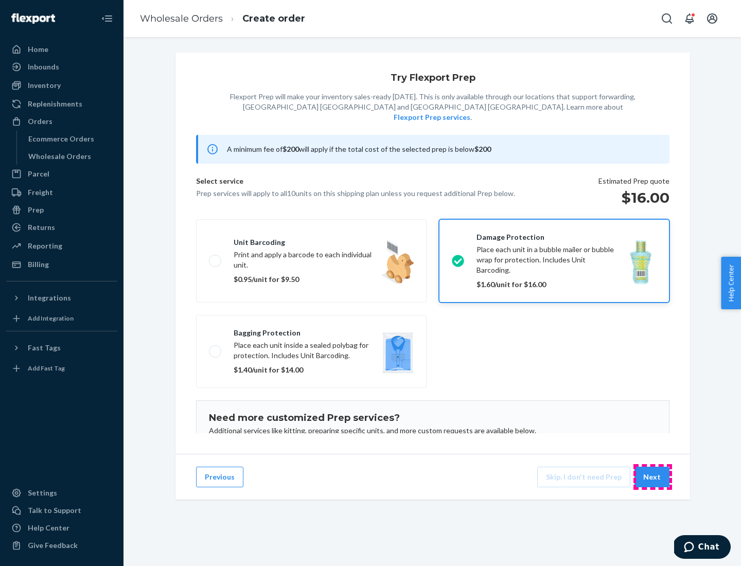  What do you see at coordinates (35, 210) in the screenshot?
I see `div: Prep` at bounding box center [35, 210].